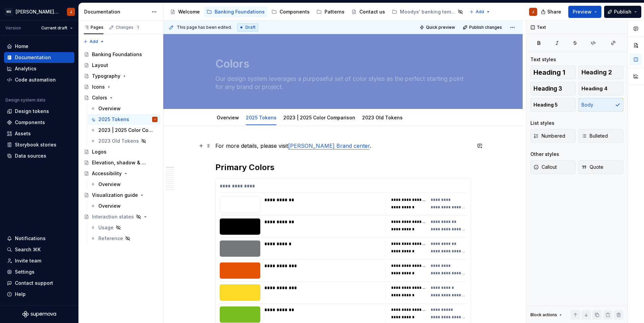 The width and height of the screenshot is (644, 323). Describe the element at coordinates (39, 239) in the screenshot. I see `button: Notifications` at that location.